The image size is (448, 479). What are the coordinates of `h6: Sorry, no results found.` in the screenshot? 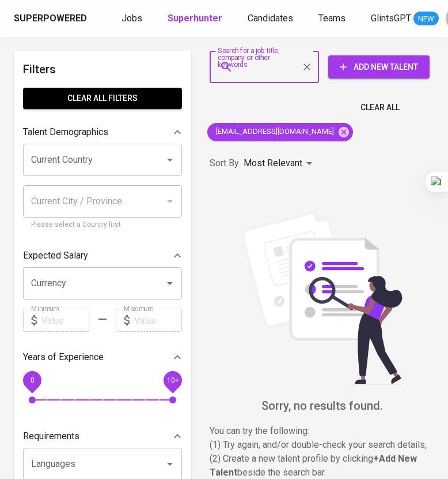 It's located at (322, 406).